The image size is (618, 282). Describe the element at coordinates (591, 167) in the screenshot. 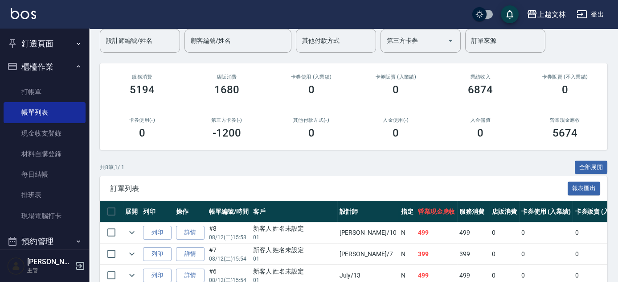

I see `button: 全部展開` at that location.